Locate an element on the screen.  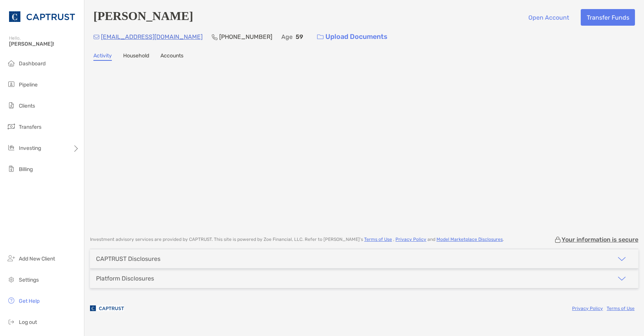
p: Your information is secure is located at coordinates (600, 239).